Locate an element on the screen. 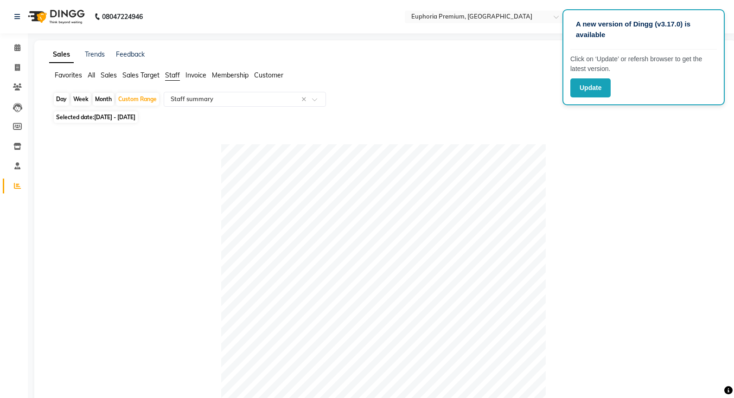 The width and height of the screenshot is (734, 398). img: logo is located at coordinates (55, 17).